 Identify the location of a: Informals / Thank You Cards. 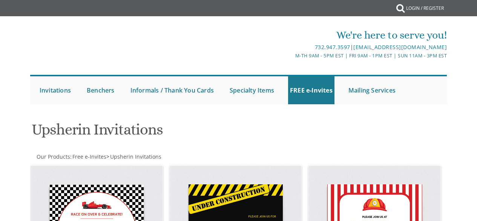
(172, 90).